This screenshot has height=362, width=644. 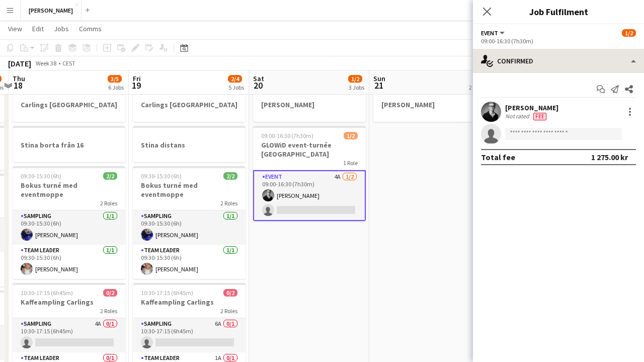 I want to click on h3: Stina borta från 16, so click(x=69, y=145).